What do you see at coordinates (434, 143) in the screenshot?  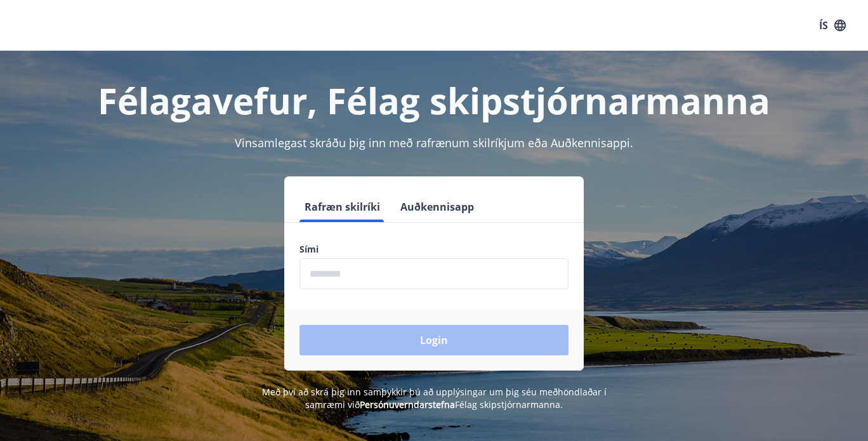 I see `span: Vinsamlegast skráðu þig inn með rafrænum skilríkjum eða Auðkennisappi.` at bounding box center [434, 143].